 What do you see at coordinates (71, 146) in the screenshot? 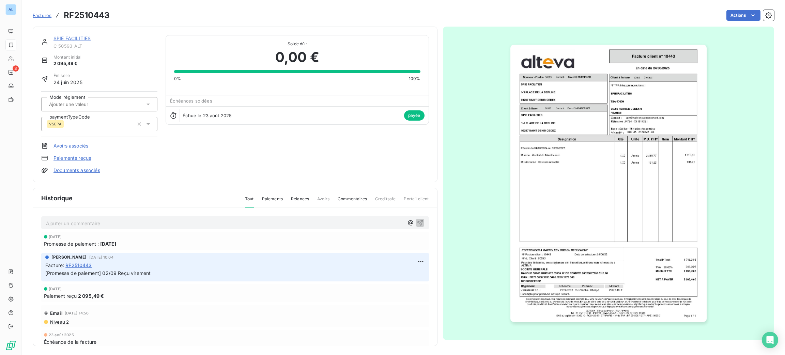
I see `a: Avoirs associés` at bounding box center [71, 146].